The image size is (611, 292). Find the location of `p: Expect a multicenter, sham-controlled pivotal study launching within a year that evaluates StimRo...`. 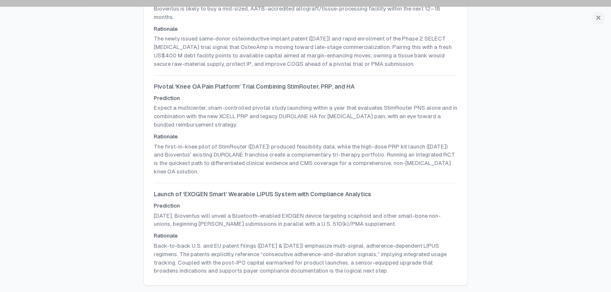

p: Expect a multicenter, sham-controlled pivotal study launching within a year that evaluates StimRo... is located at coordinates (306, 116).